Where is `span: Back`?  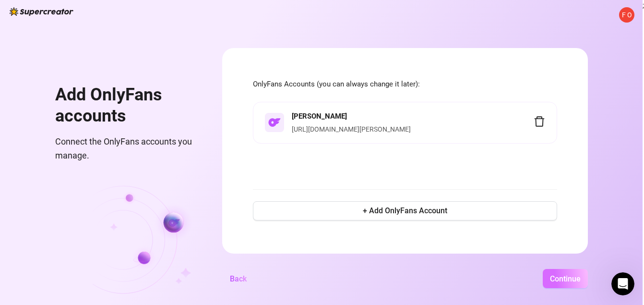
span: Back is located at coordinates (238, 279).